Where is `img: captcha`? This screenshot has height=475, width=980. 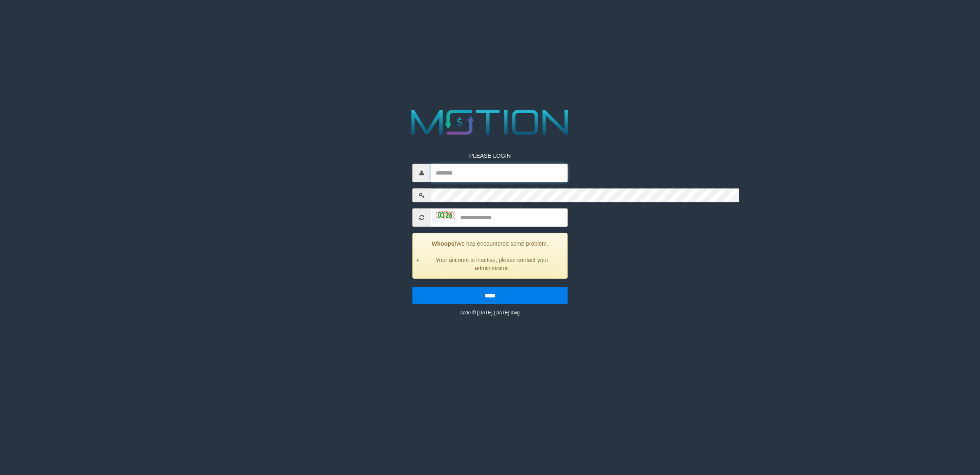
img: captcha is located at coordinates (445, 215).